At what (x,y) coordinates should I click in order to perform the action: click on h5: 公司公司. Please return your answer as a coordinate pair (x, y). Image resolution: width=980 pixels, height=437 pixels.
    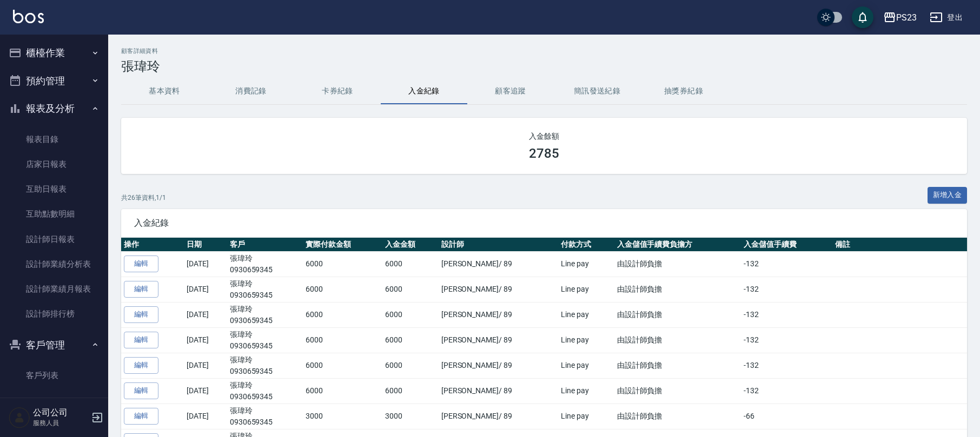
    Looking at the image, I should click on (60, 413).